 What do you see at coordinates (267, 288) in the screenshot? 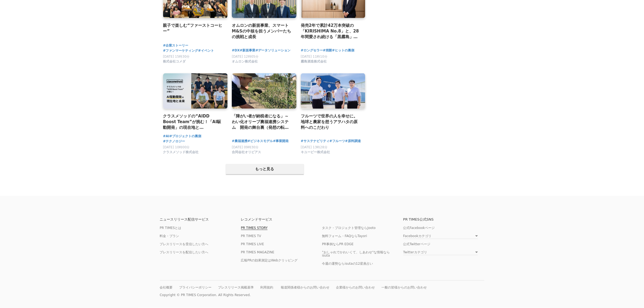
I see `a: 利用規約` at bounding box center [267, 288].